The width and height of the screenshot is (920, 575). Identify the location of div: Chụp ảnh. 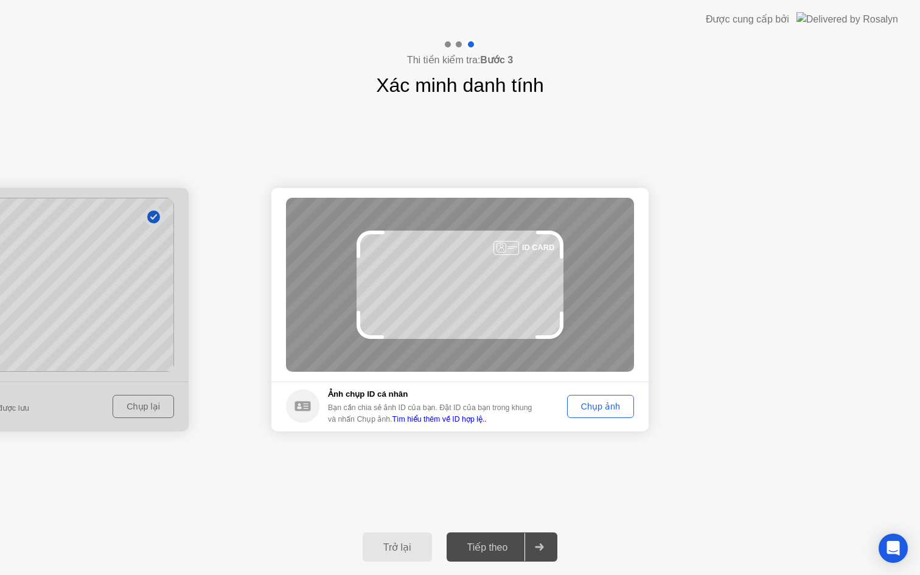
(600, 406).